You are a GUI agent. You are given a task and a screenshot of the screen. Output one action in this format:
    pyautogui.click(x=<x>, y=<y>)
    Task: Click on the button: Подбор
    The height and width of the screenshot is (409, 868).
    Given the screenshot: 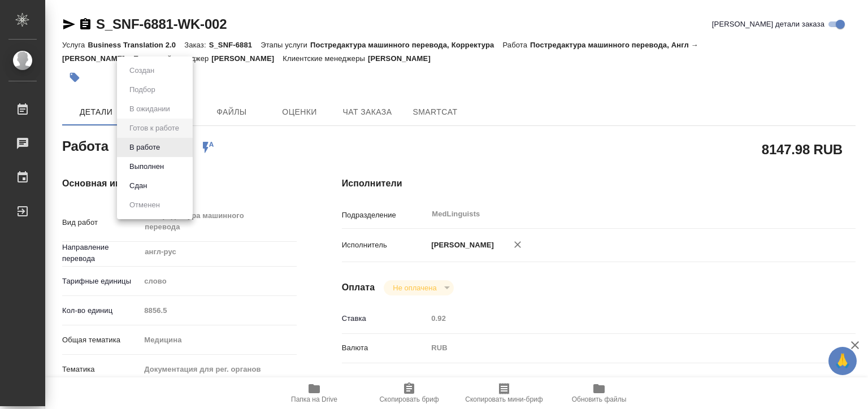 What is the action you would take?
    pyautogui.click(x=142, y=90)
    